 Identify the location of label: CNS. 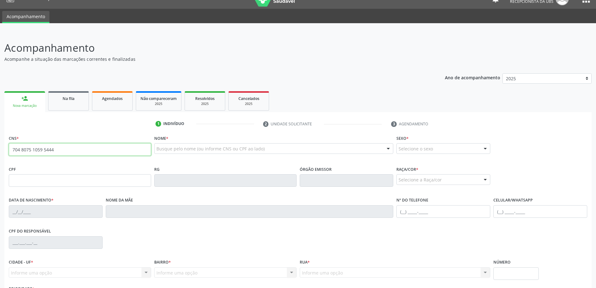
(14, 138).